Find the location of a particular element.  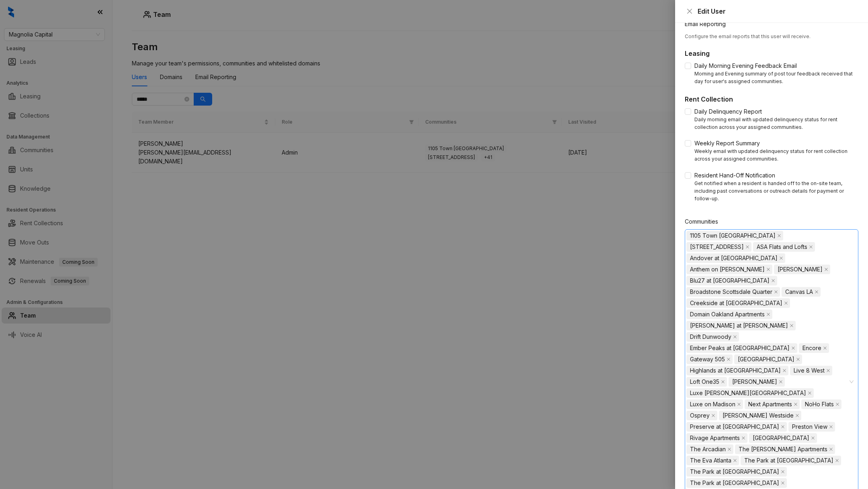

span: The Arcadian is located at coordinates (708, 450).